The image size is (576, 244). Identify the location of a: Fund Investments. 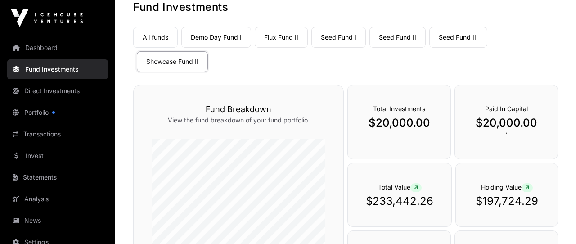
(58, 69).